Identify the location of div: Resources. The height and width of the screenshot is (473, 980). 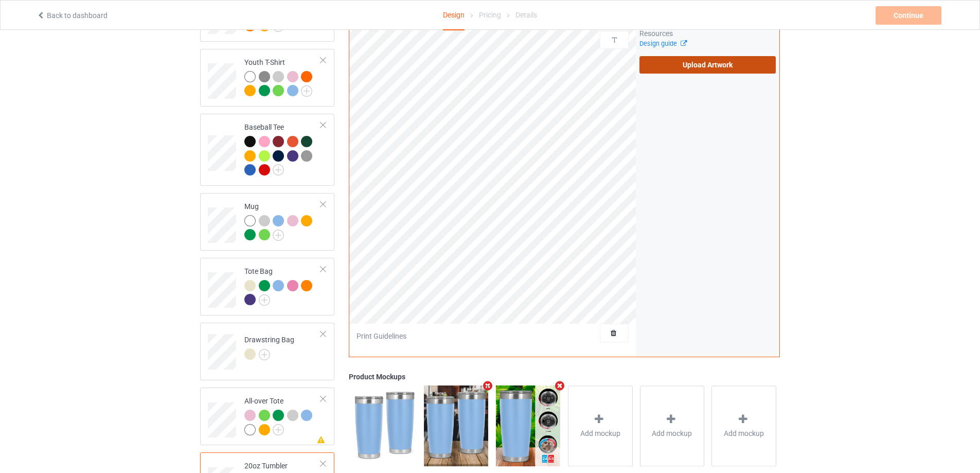
(708, 34).